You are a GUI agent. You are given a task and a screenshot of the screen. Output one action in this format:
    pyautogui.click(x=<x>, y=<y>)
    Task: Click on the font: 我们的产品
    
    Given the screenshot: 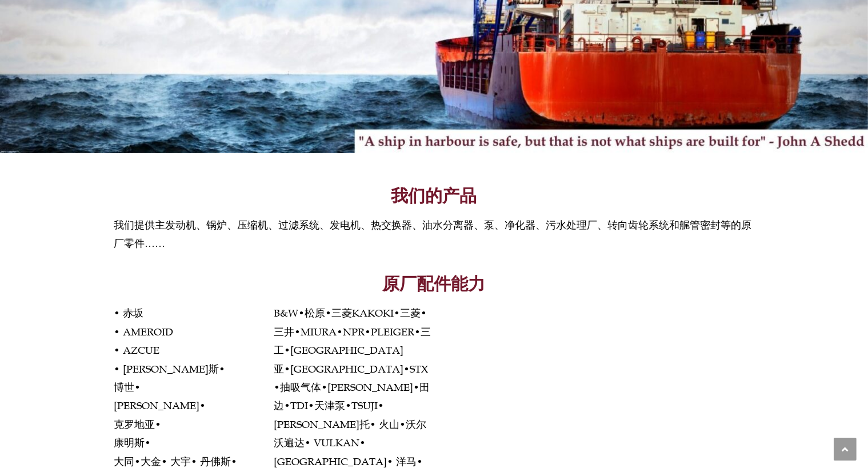 What is the action you would take?
    pyautogui.click(x=434, y=196)
    